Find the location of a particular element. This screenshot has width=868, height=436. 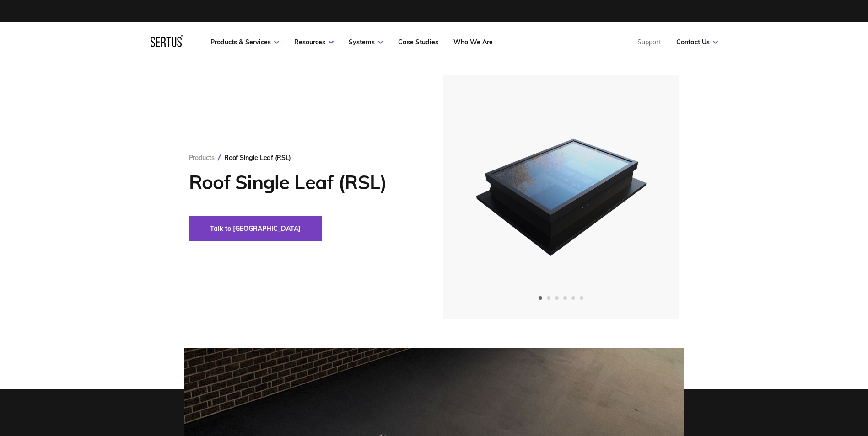

a: Products & Services is located at coordinates (244, 43).